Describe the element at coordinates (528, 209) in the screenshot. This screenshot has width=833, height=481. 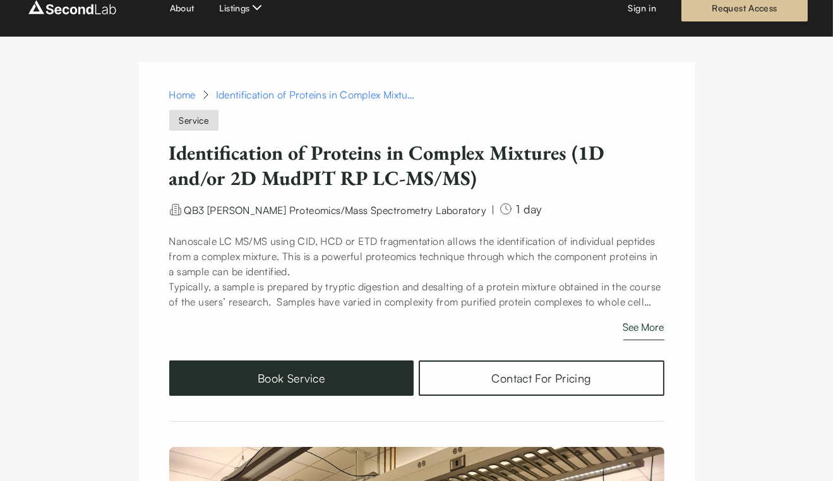
I see `span: 1 day` at that location.